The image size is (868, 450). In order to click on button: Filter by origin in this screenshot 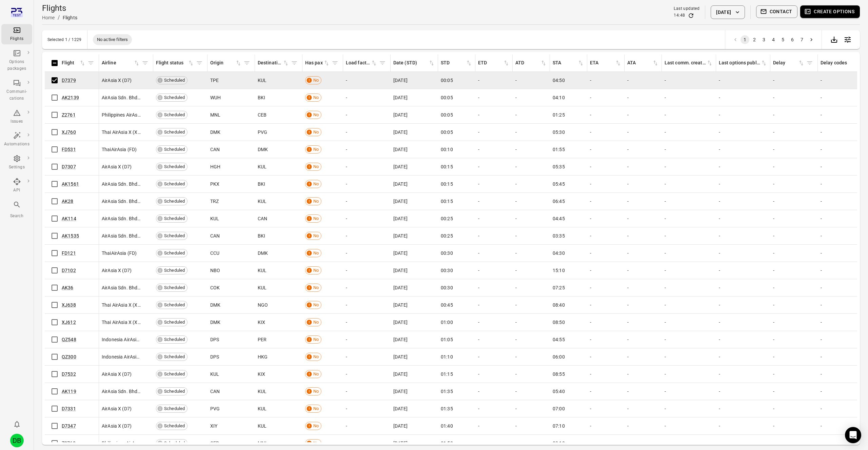, I will do `click(247, 63)`.